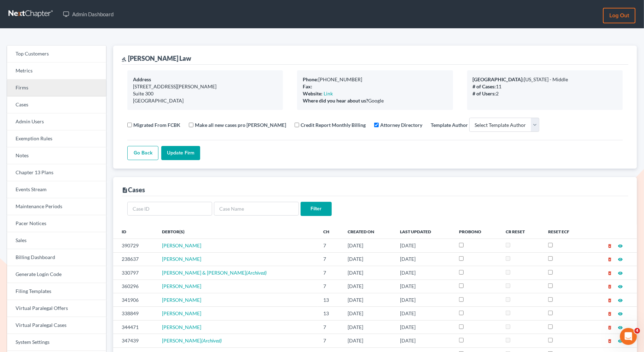 The height and width of the screenshot is (352, 644). I want to click on a: Top Customers, so click(57, 54).